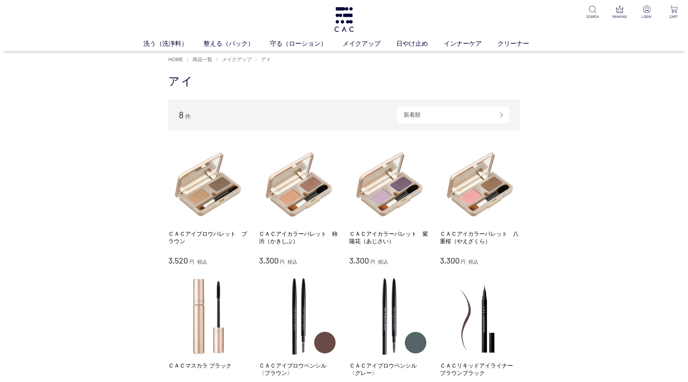 The width and height of the screenshot is (688, 382). I want to click on p: CART, so click(674, 17).